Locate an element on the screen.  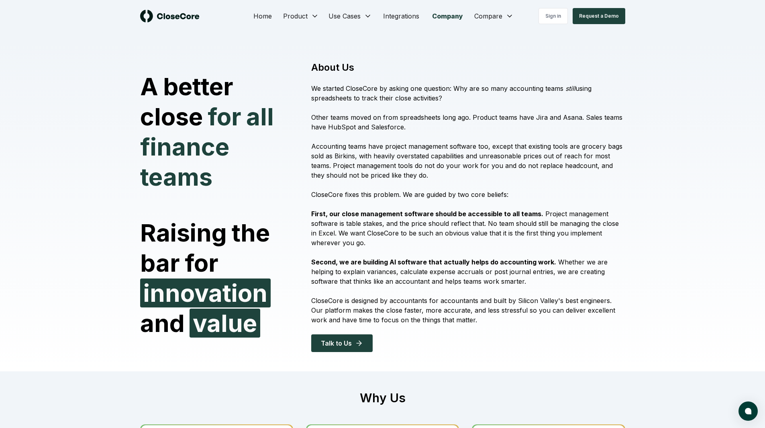
span: all is located at coordinates (260, 116).